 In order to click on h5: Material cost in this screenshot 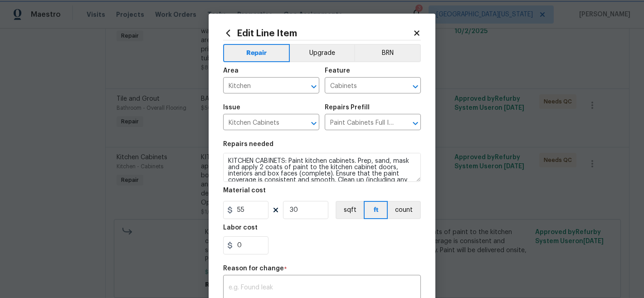, I will do `click(244, 190)`.